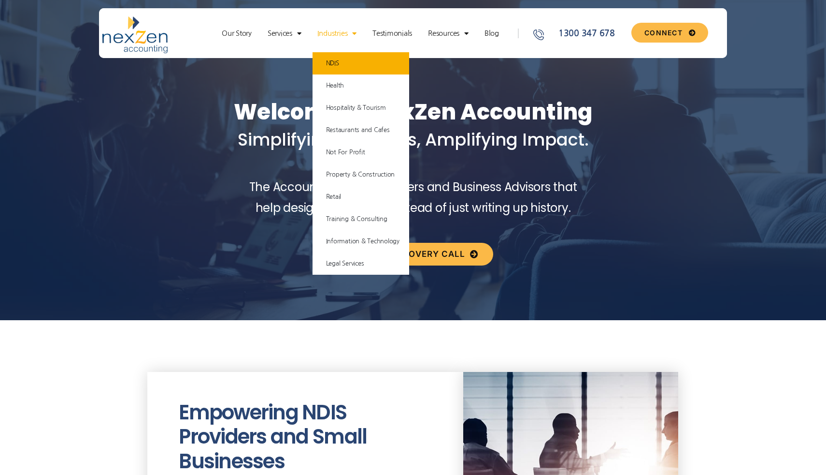 Image resolution: width=826 pixels, height=475 pixels. I want to click on a: Not For Profit, so click(361, 152).